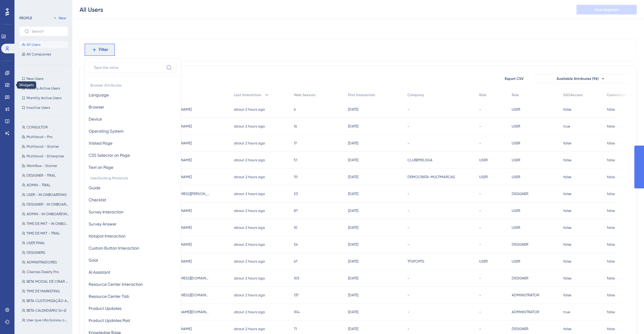  Describe the element at coordinates (296, 261) in the screenshot. I see `span: 67` at that location.